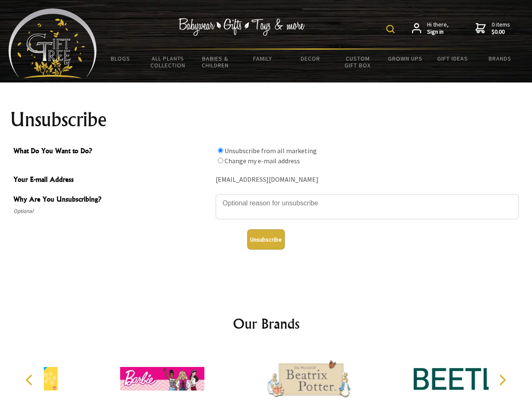 The image size is (532, 404). Describe the element at coordinates (310, 58) in the screenshot. I see `a: Decor` at that location.